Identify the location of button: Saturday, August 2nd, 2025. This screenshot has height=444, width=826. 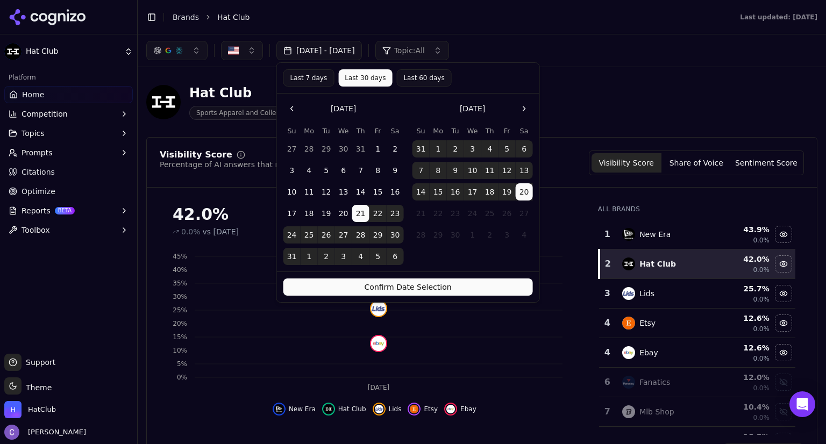
(395, 149).